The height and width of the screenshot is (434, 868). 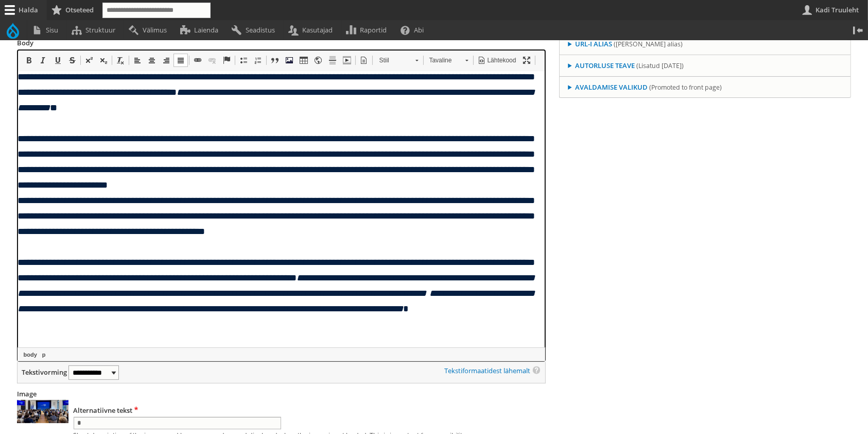 I want to click on span: Autorluse teave, so click(x=605, y=65).